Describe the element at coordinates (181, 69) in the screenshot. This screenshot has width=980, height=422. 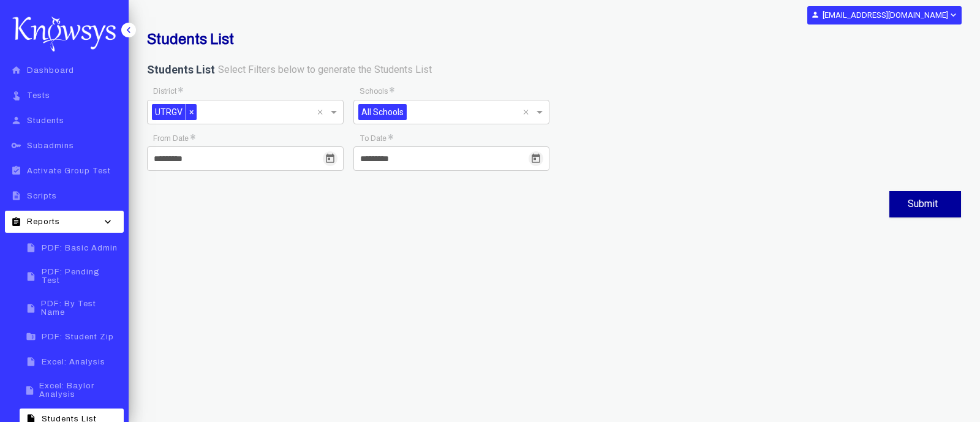
I see `b: Students List` at that location.